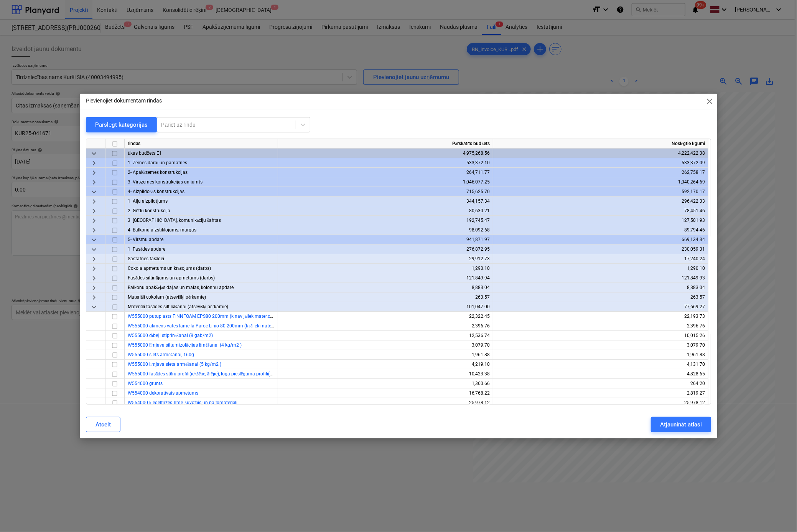 The image size is (797, 532). What do you see at coordinates (156, 191) in the screenshot?
I see `span: 4- Aizpildošās konstrukcijas` at bounding box center [156, 191].